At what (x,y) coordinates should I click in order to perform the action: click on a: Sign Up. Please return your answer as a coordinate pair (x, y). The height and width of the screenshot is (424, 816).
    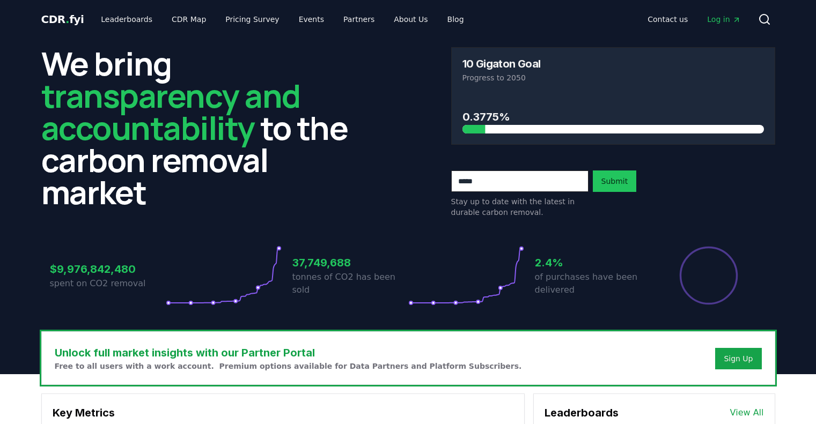
    Looking at the image, I should click on (738, 359).